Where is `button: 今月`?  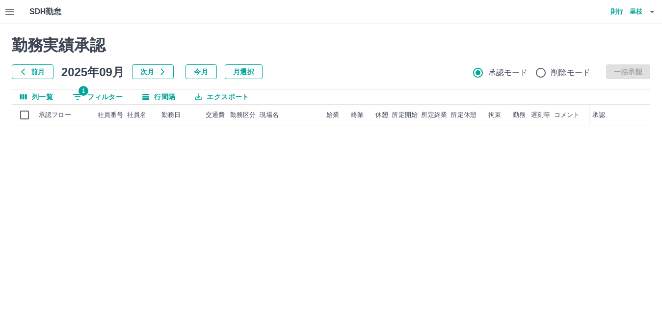
button: 今月 is located at coordinates (201, 72).